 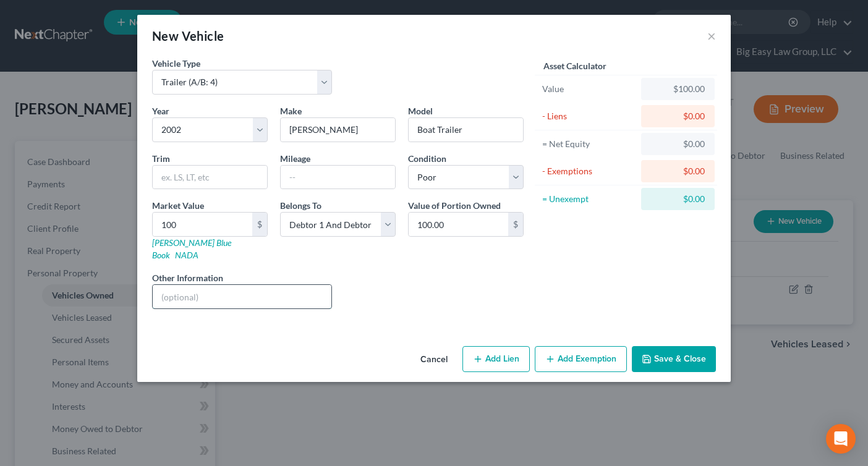 I want to click on button: Add Lien, so click(x=496, y=359).